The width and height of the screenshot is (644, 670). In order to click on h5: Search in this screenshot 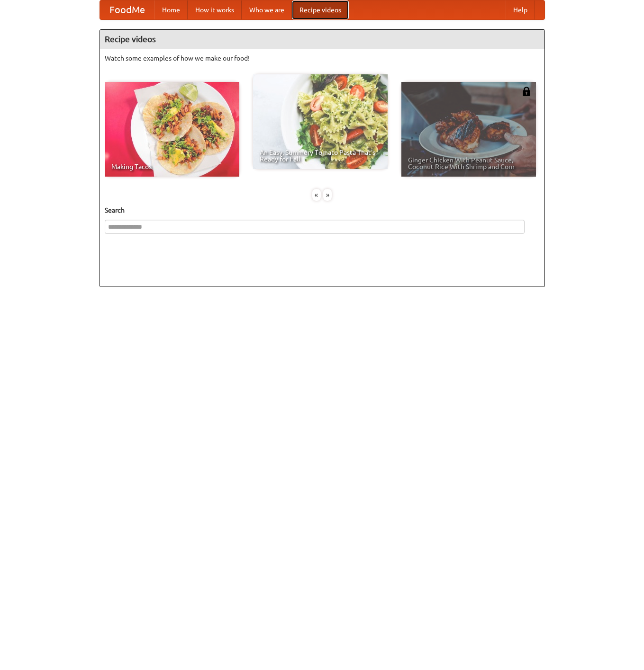, I will do `click(322, 210)`.